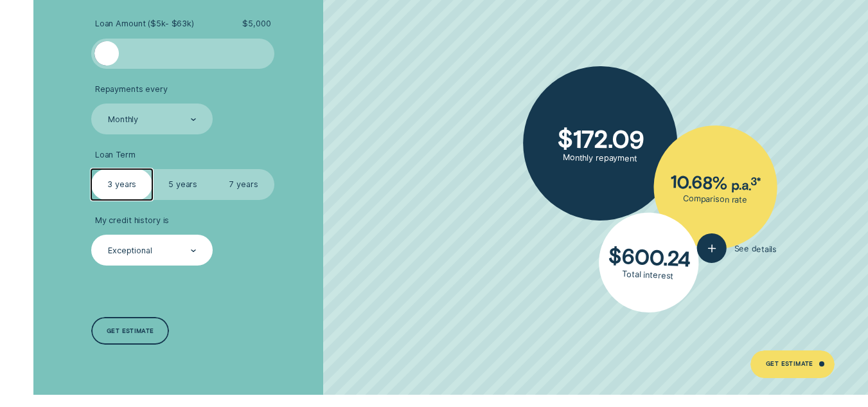 The height and width of the screenshot is (407, 868). I want to click on span: Loan Term, so click(115, 155).